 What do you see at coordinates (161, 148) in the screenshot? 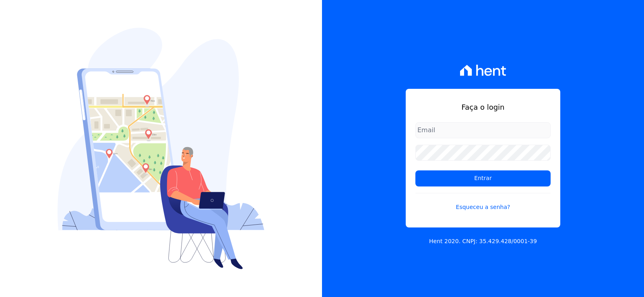
I see `img: Login` at bounding box center [161, 148].